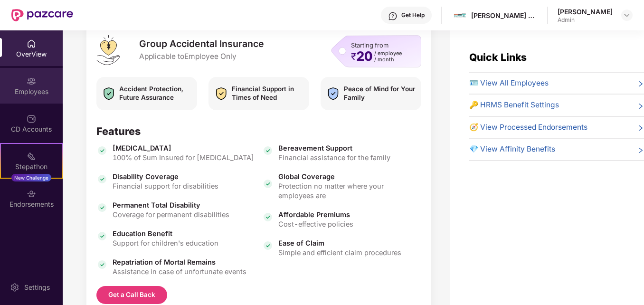 This screenshot has width=644, height=305. What do you see at coordinates (380, 94) in the screenshot?
I see `span: Peace of Mind for Your Family` at bounding box center [380, 94].